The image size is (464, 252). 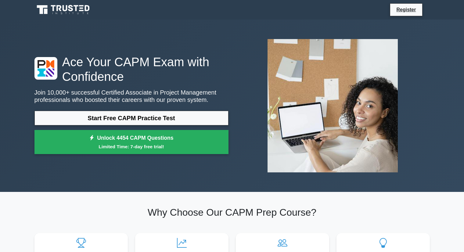 What do you see at coordinates (132, 147) in the screenshot?
I see `small: Limited Time: 7-day free trial!` at bounding box center [132, 147].